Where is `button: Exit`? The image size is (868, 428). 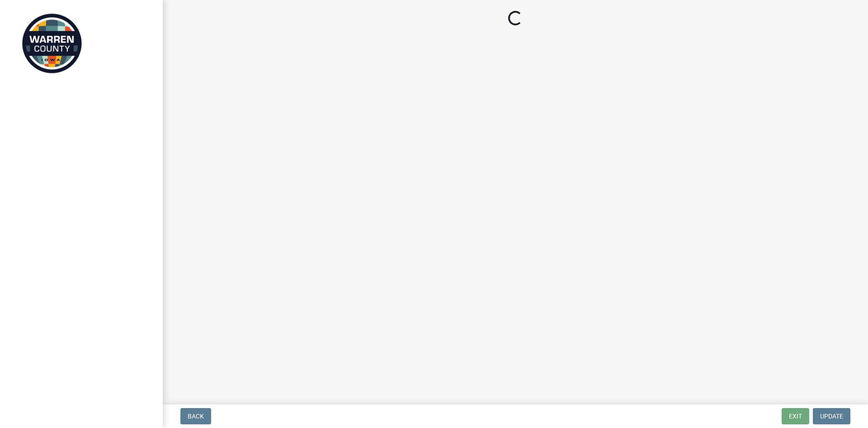
button: Exit is located at coordinates (795, 416).